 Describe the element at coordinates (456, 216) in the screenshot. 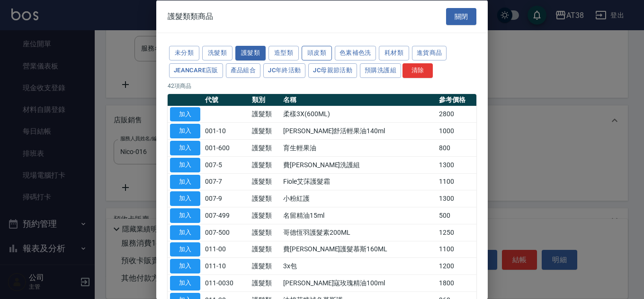

I see `td: 500` at that location.